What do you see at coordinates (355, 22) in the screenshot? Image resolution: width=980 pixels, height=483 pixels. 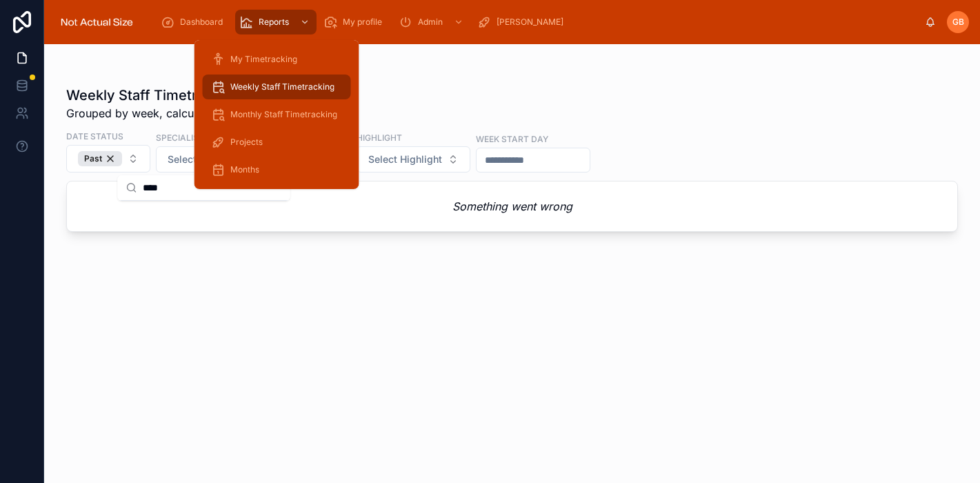 I see `a: My profile` at bounding box center [355, 22].